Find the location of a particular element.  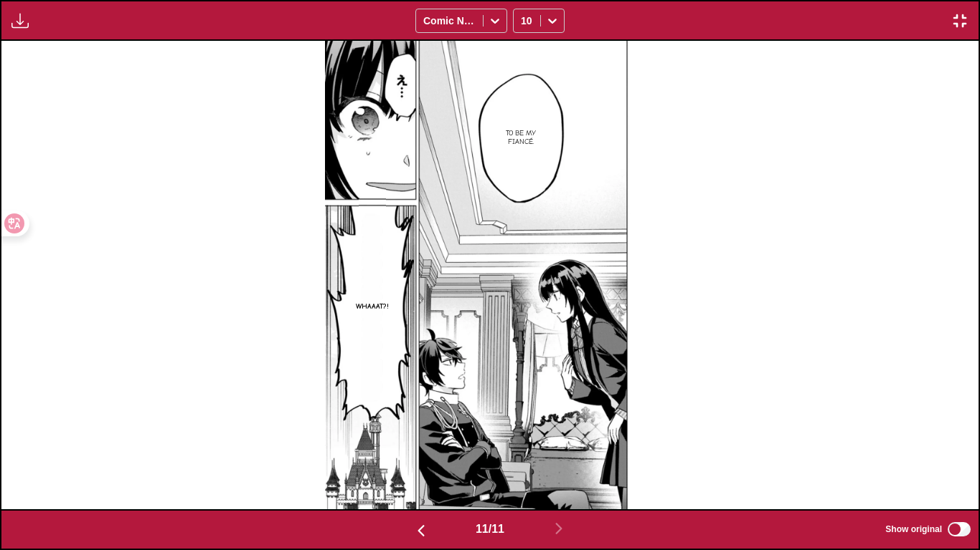

img: Previous page is located at coordinates (421, 531).